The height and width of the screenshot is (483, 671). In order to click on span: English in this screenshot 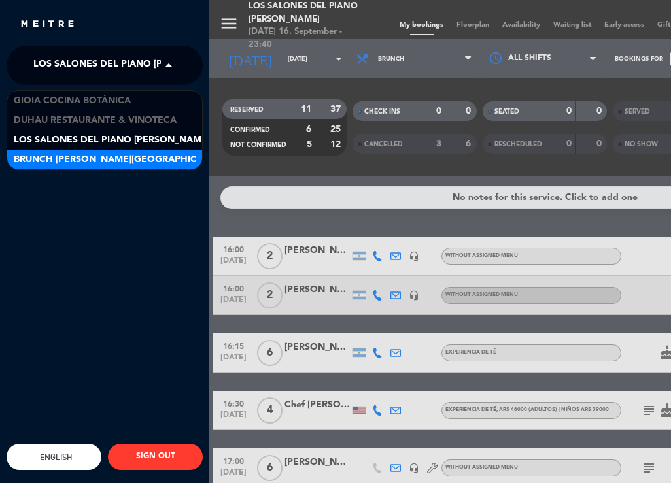, I will do `click(54, 457)`.